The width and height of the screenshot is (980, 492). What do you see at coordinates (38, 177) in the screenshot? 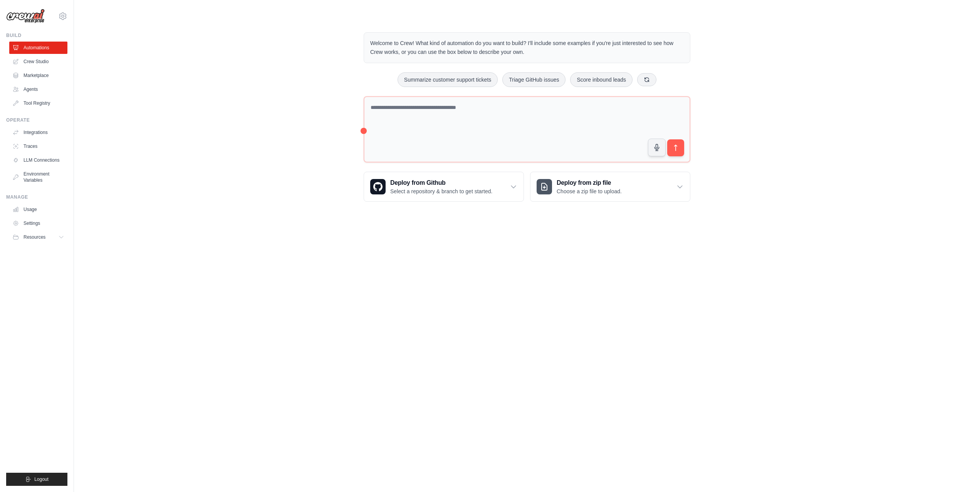
I see `a: Environment Variables` at bounding box center [38, 177].